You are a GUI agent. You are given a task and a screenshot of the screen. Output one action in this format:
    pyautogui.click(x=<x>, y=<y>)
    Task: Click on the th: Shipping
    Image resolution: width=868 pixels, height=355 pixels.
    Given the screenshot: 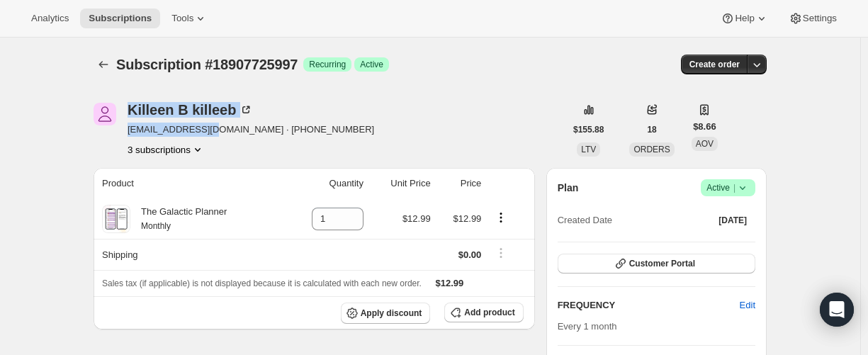 What is the action you would take?
    pyautogui.click(x=189, y=254)
    